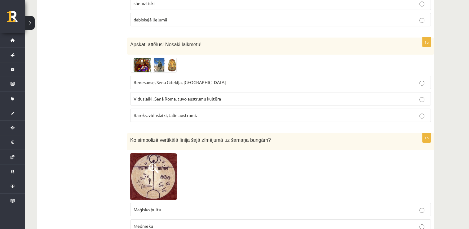  Describe the element at coordinates (422, 210) in the screenshot. I see `input: Maģisko bultu` at that location.